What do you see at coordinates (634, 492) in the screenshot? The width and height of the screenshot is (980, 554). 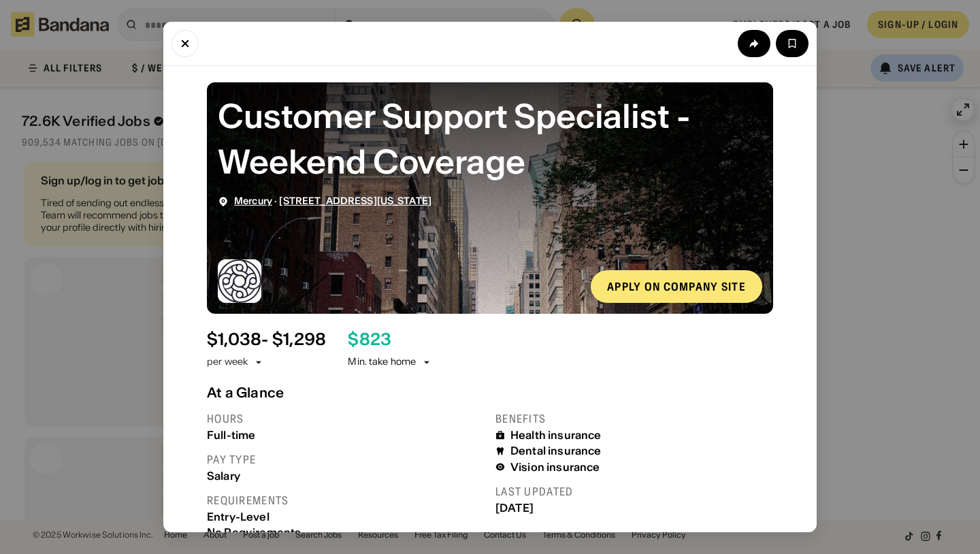 I see `div: Last updated` at bounding box center [634, 492].